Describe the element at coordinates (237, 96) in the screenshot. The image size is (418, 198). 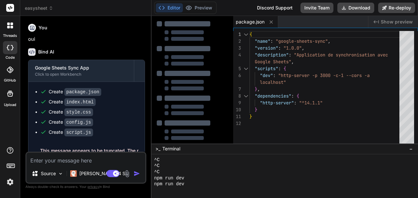
I see `div: 8` at that location.